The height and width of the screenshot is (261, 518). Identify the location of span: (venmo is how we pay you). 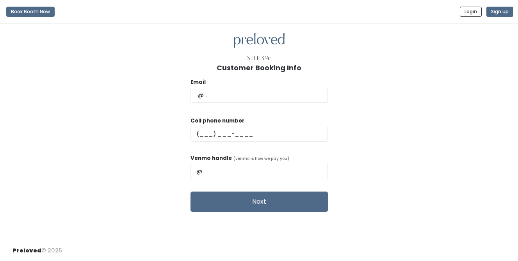
(261, 158).